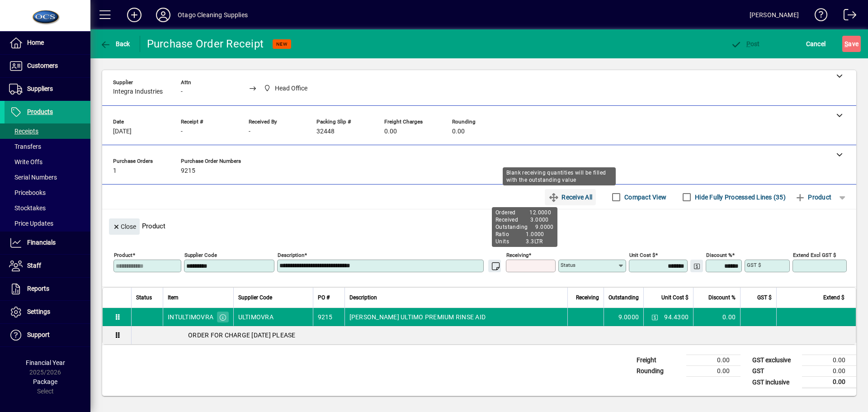  I want to click on span: 32448, so click(326, 132).